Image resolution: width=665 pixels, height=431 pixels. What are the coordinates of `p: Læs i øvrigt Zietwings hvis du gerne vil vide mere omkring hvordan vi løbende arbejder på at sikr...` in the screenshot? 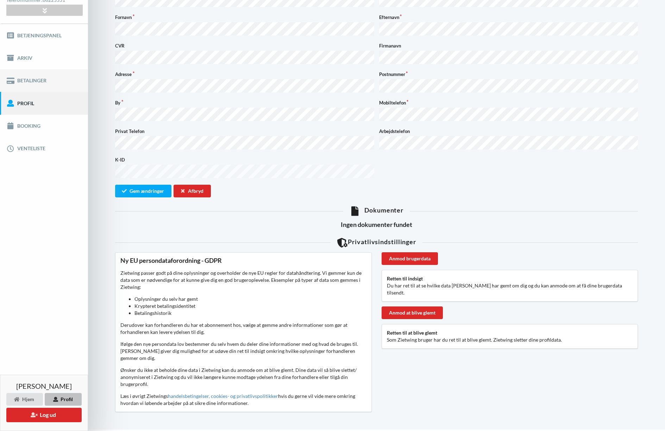 It's located at (243, 400).